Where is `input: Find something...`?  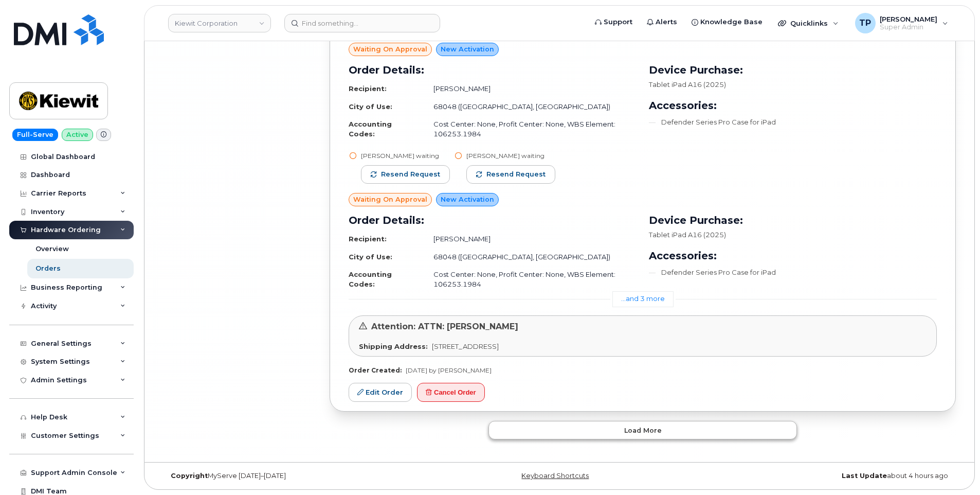 input: Find something... is located at coordinates (362, 23).